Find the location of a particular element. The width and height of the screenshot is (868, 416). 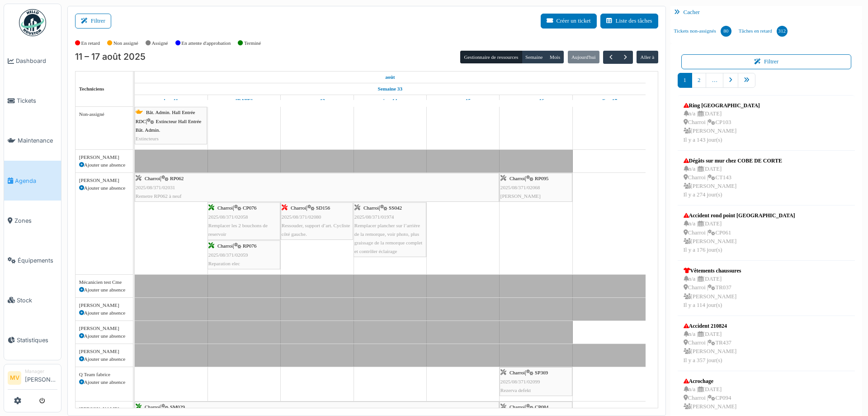

button: Aller à is located at coordinates (647, 57).